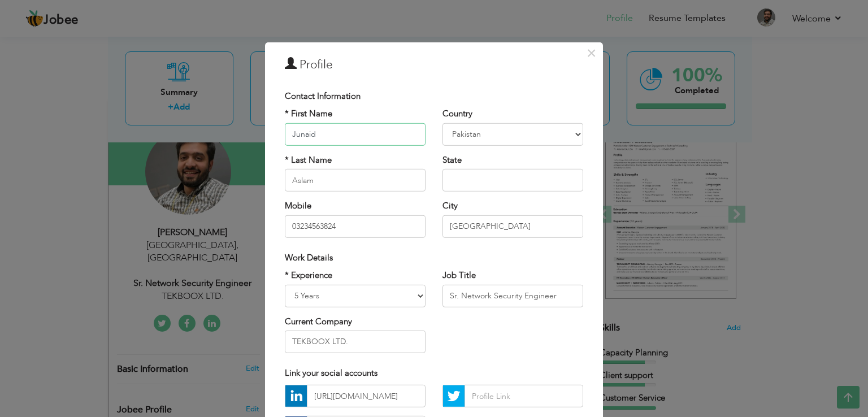 Image resolution: width=868 pixels, height=417 pixels. Describe the element at coordinates (308, 113) in the screenshot. I see `label: * First Name` at that location.